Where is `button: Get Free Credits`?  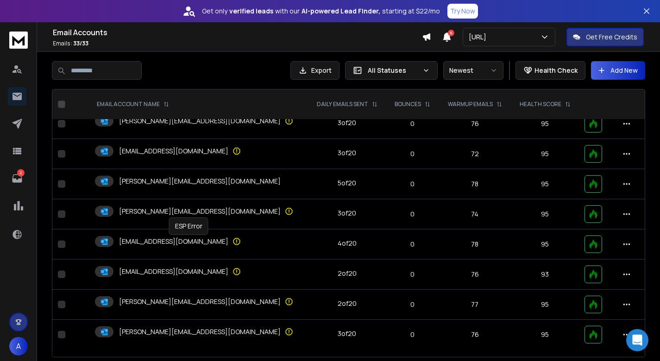 button: Get Free Credits is located at coordinates (605, 37).